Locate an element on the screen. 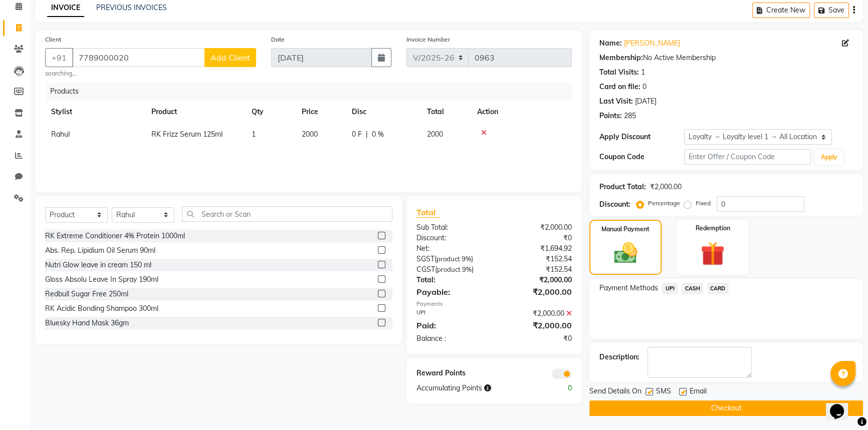 The width and height of the screenshot is (868, 430). button: Add Client is located at coordinates (230, 58).